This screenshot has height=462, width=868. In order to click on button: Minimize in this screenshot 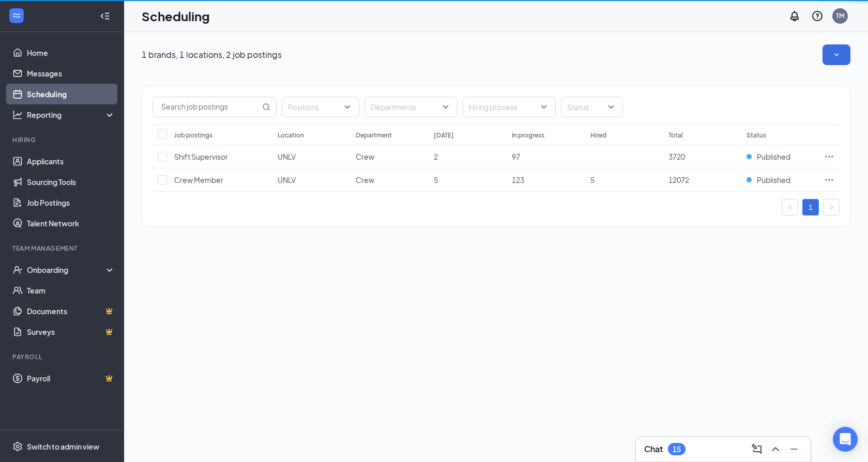, I will do `click(794, 449)`.